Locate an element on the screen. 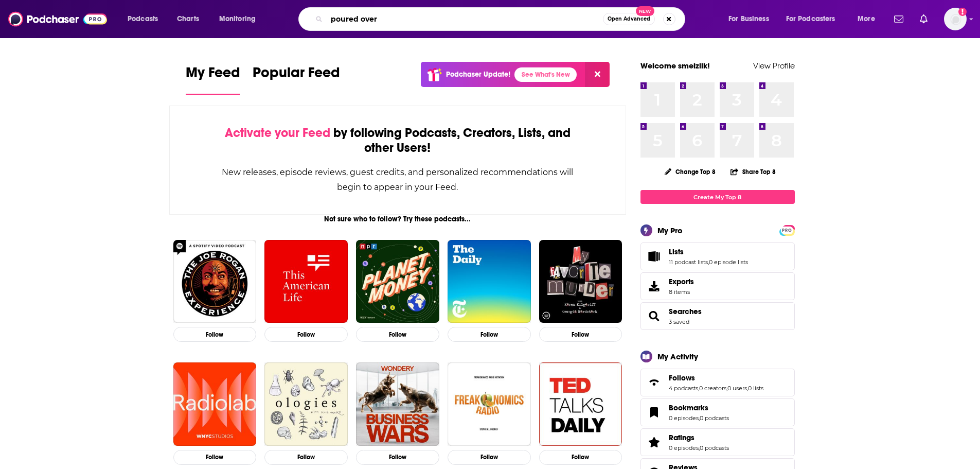  button: Share Top 8 is located at coordinates (754, 172).